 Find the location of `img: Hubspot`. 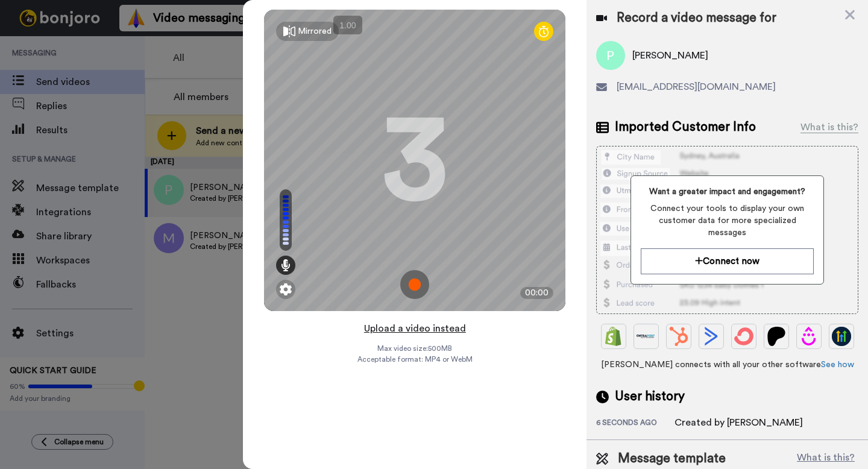

img: Hubspot is located at coordinates (679, 336).